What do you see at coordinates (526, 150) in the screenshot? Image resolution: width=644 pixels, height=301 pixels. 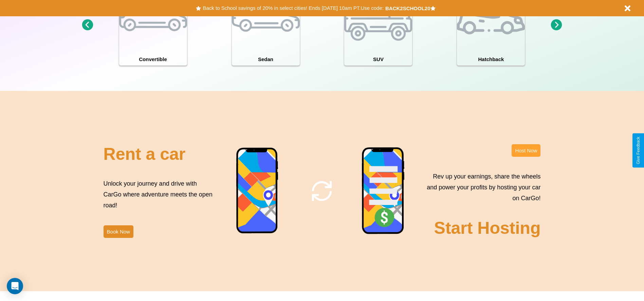 I see `button: Host Now` at bounding box center [526, 150].